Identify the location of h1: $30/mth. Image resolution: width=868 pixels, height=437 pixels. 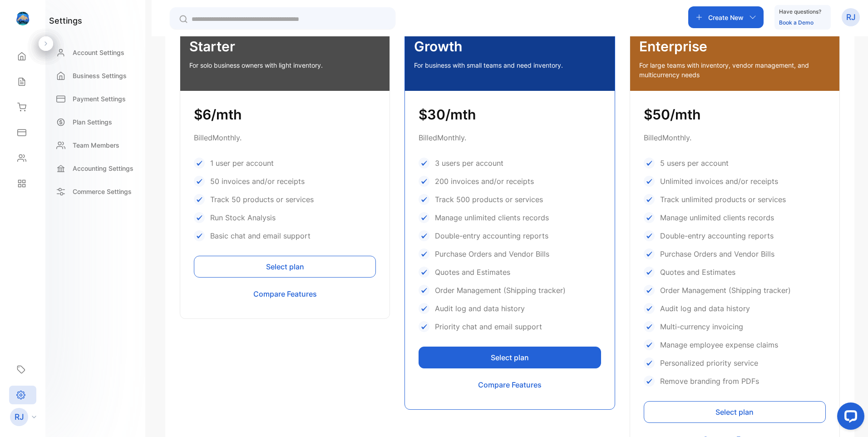
(509, 114).